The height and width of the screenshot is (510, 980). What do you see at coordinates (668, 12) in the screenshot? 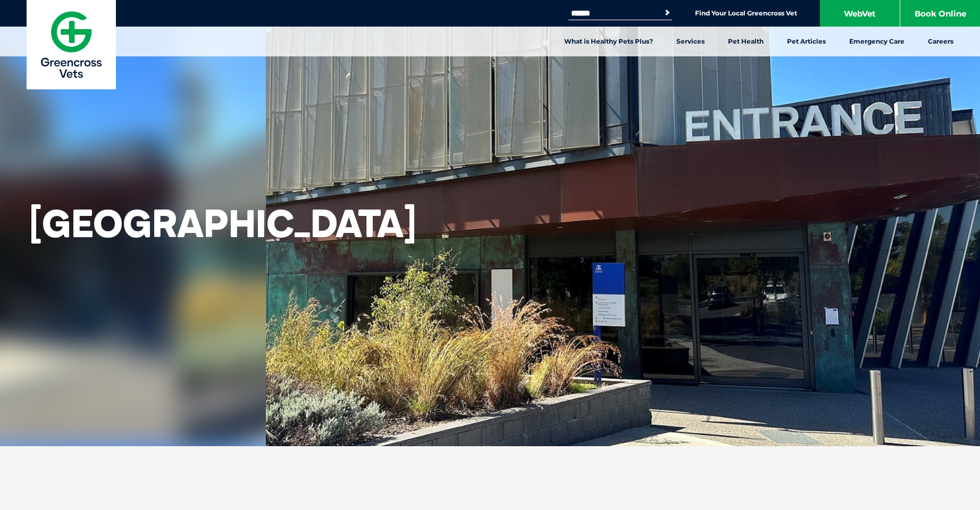
I see `button: Search` at bounding box center [668, 12].